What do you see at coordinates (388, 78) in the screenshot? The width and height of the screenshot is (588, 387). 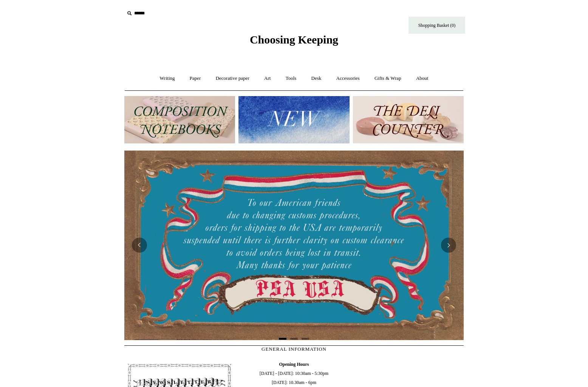 I see `a: Gifts & Wrap` at bounding box center [388, 78].